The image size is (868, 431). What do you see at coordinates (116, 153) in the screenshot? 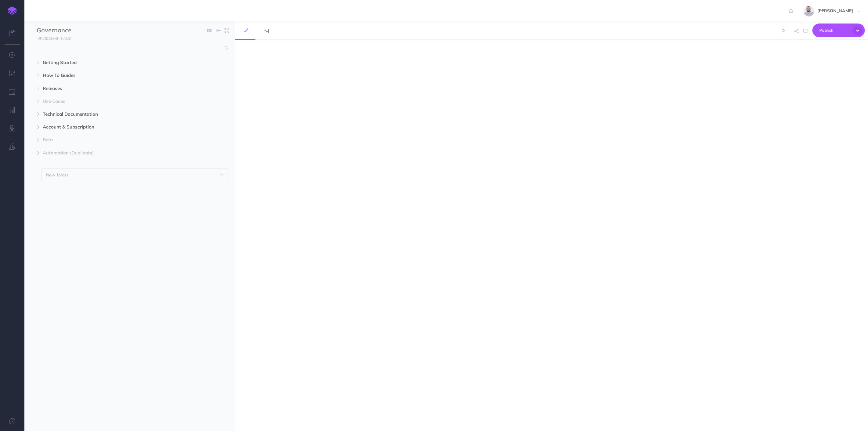
I see `span: Automation (Duplicate)` at bounding box center [116, 153].